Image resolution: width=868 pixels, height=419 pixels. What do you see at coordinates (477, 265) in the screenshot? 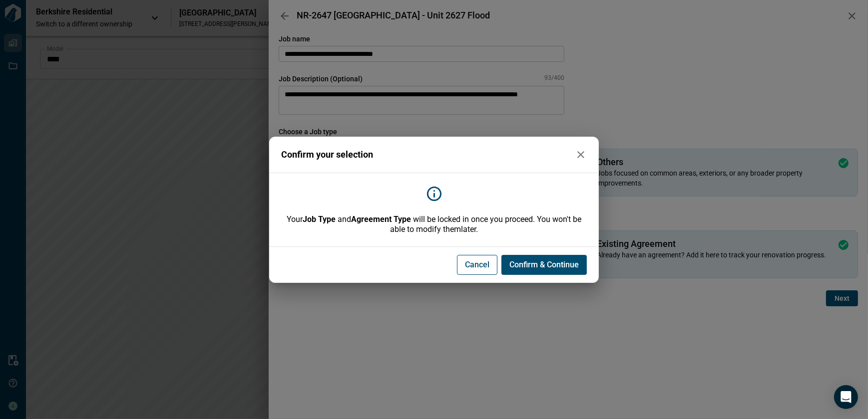
I see `button: Cancel` at bounding box center [477, 265].